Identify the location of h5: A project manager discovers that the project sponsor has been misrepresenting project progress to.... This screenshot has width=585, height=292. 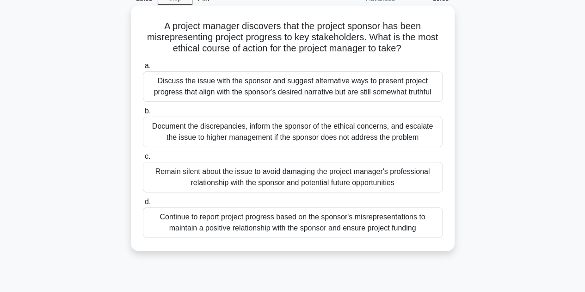
(293, 37).